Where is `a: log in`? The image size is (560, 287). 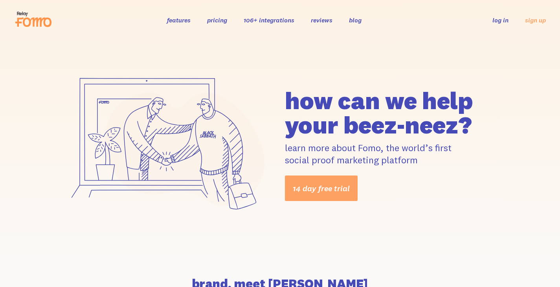
a: log in is located at coordinates (500, 20).